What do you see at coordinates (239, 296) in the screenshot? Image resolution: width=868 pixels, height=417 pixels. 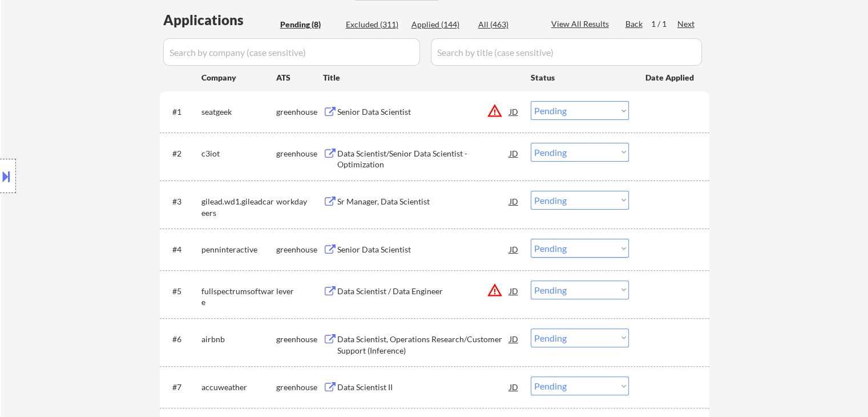 I see `div: fullspectrumsoftware` at bounding box center [239, 296].